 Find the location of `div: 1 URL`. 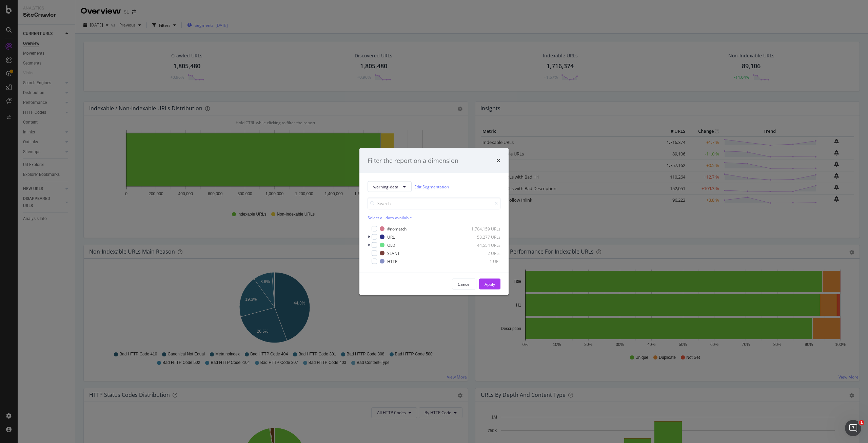

div: 1 URL is located at coordinates (484, 261).